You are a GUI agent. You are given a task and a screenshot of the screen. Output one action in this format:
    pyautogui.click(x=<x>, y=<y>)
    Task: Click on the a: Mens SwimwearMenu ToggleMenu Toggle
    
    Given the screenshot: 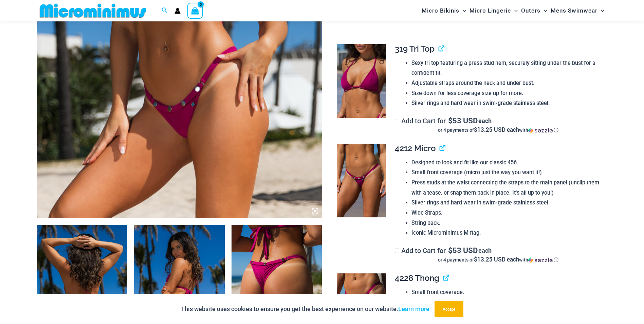 What is the action you would take?
    pyautogui.click(x=577, y=10)
    